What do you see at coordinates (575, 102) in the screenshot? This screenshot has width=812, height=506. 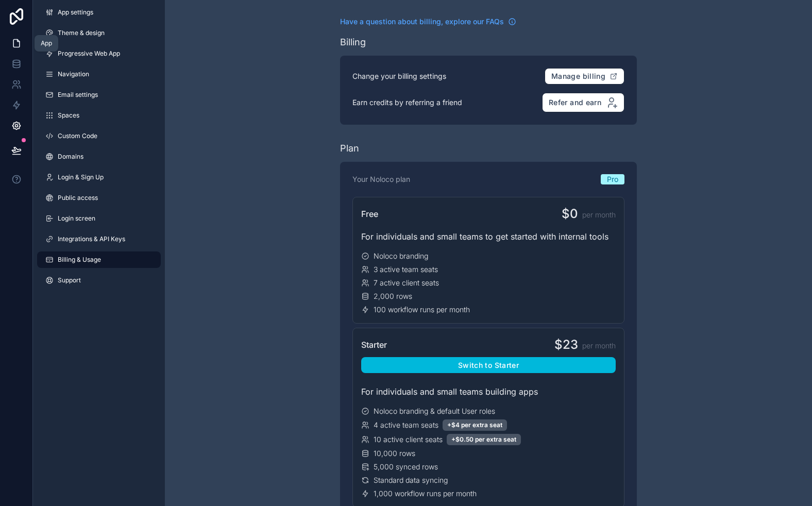 I see `span: Refer and earn` at bounding box center [575, 102].